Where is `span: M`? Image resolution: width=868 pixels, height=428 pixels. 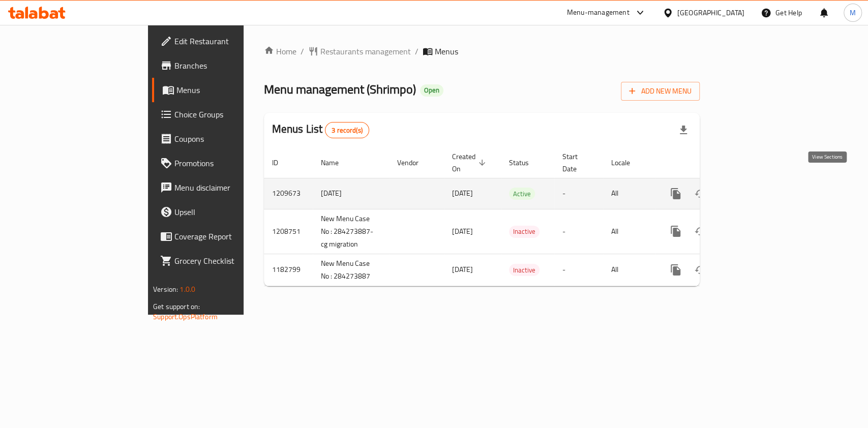 span: M is located at coordinates (853, 13).